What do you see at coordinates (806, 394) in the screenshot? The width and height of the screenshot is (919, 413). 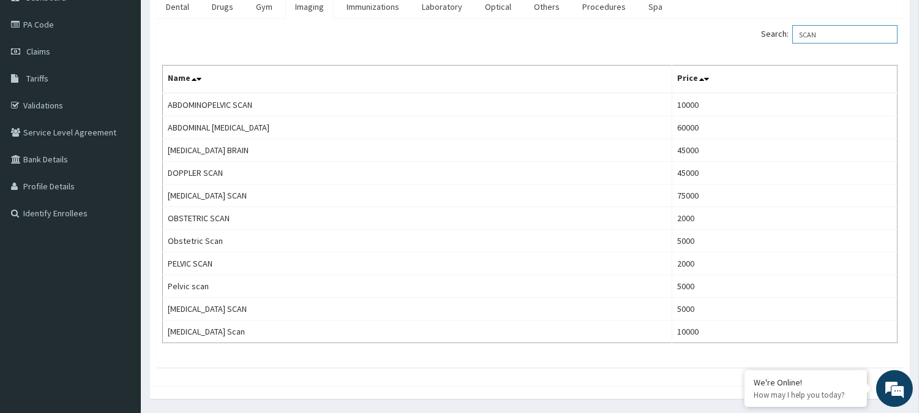 I see `p: How may I help you today?` at bounding box center [806, 394].